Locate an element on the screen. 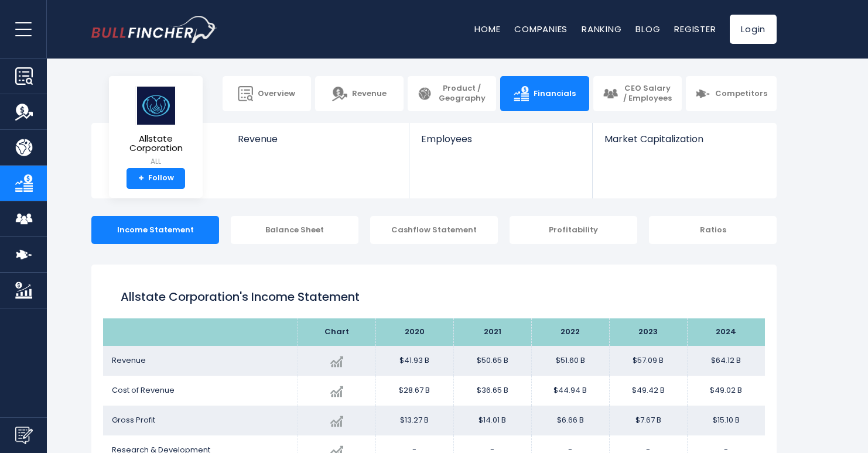  a: Employees is located at coordinates (500, 143).